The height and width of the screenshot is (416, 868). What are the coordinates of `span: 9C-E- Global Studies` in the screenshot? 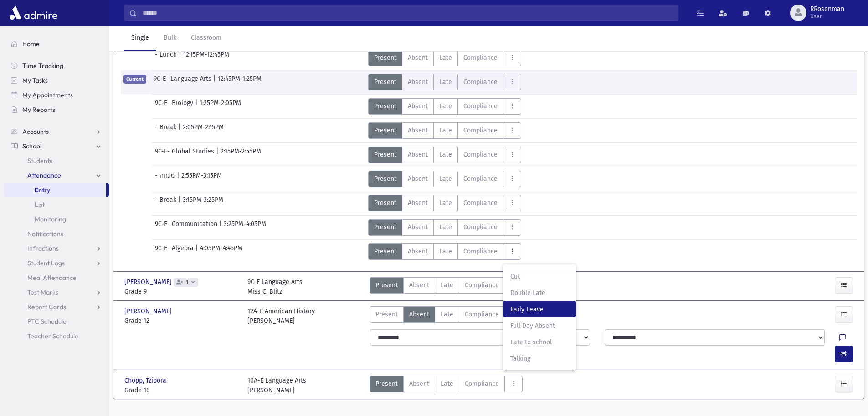 It's located at (185, 155).